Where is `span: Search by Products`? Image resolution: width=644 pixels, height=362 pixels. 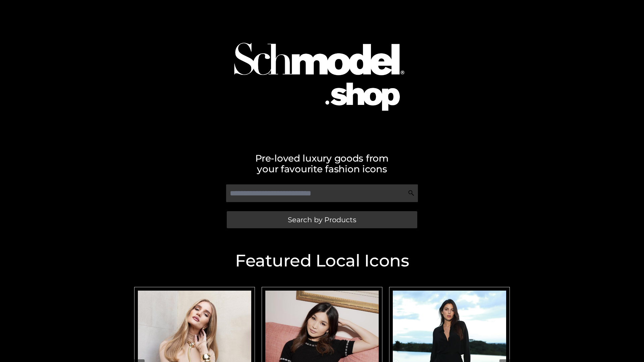
span: Search by Products is located at coordinates (322, 219).